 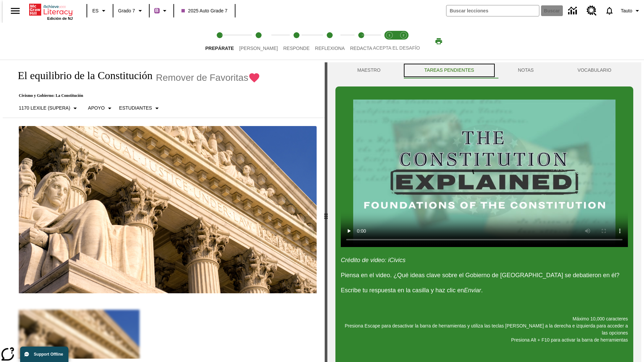 What do you see at coordinates (296, 41) in the screenshot?
I see `button: Responde step 3 of 5` at bounding box center [296, 41].